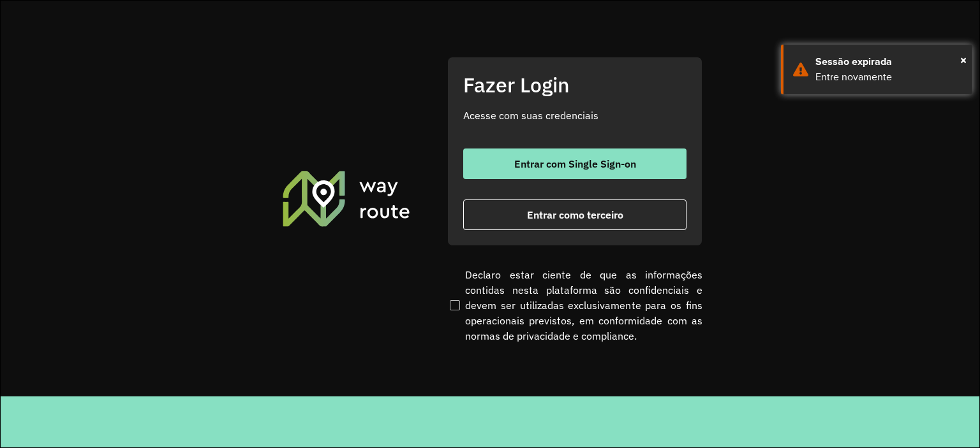 The height and width of the screenshot is (448, 980). I want to click on div: Entre novamente, so click(889, 78).